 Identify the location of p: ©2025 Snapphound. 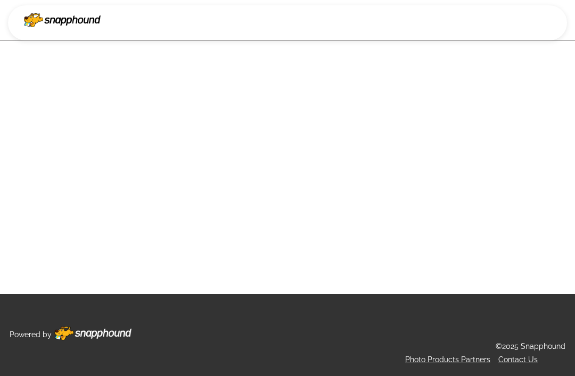
(530, 347).